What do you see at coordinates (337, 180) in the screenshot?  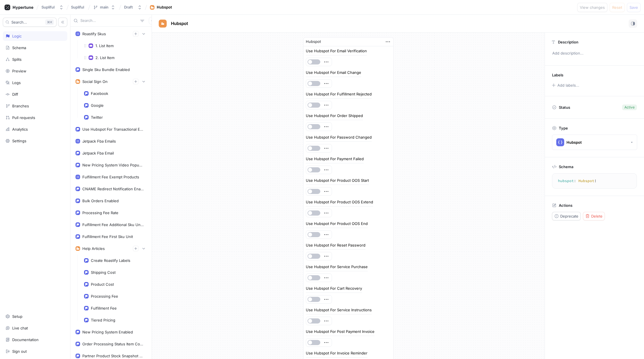 I see `div: Use Hubspot For Product OOS Start` at bounding box center [337, 180].